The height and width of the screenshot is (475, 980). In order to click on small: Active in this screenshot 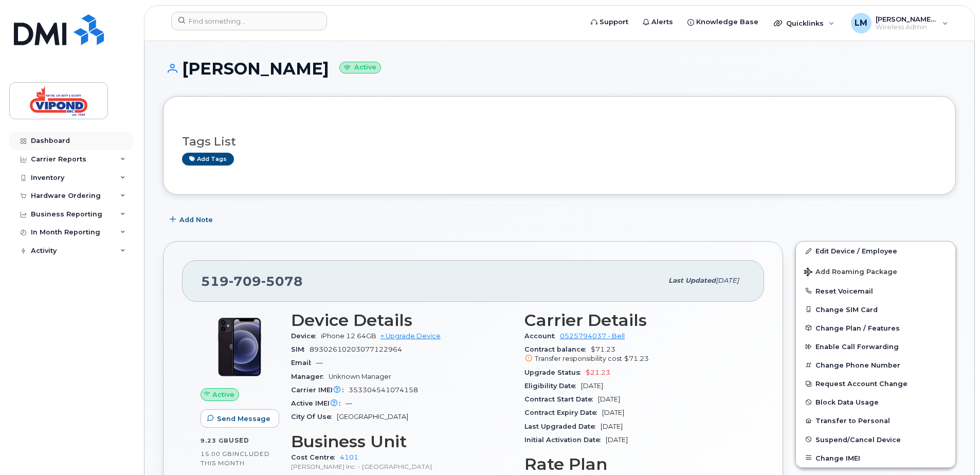, I will do `click(360, 67)`.